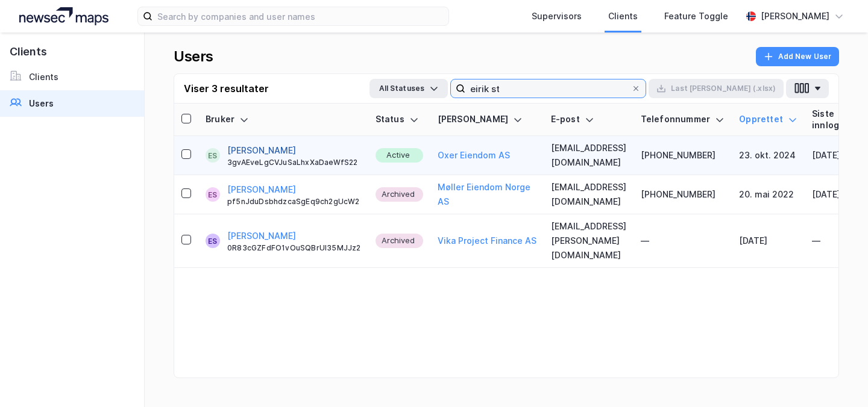 The width and height of the screenshot is (868, 407). I want to click on button: Oxer Eiendom AS, so click(474, 155).